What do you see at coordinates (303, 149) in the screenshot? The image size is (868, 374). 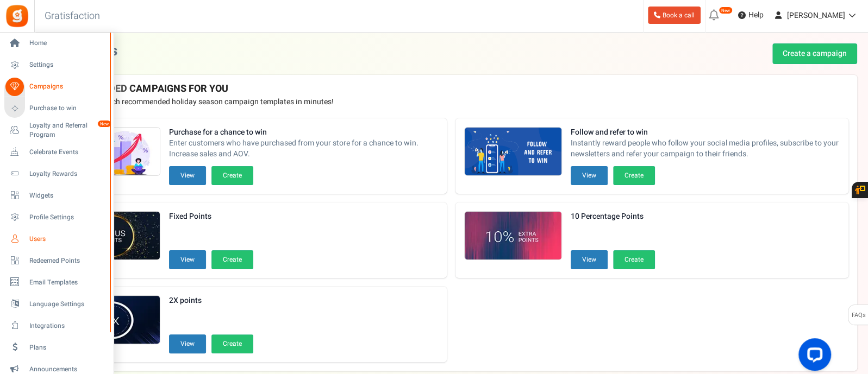 I see `span: Enter customers who have purchased from your store for a chance to win. Increase sales and AOV.` at bounding box center [303, 149].